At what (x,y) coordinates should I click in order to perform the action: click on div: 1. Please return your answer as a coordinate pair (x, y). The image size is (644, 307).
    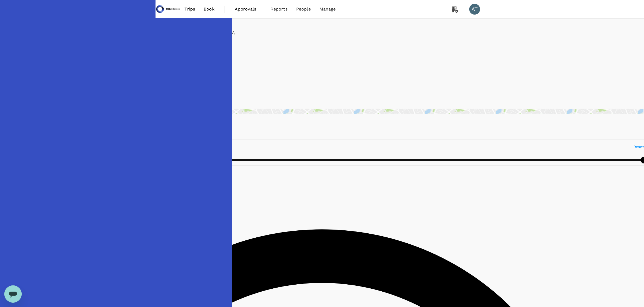
    Looking at the image, I should click on (322, 79).